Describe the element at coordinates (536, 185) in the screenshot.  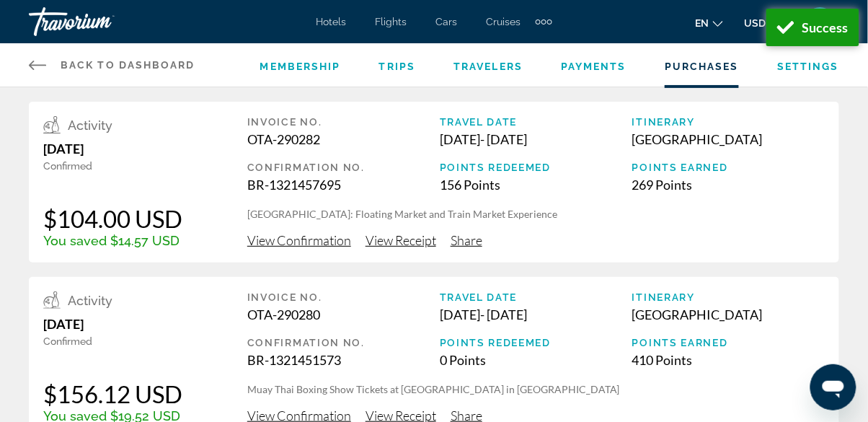
I see `div: 156 Points` at that location.